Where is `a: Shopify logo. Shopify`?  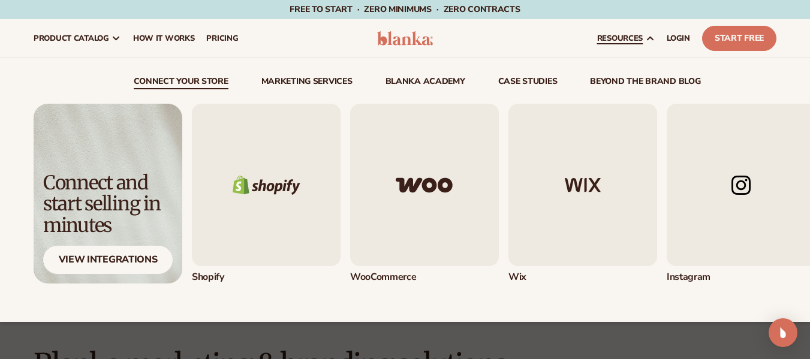
a: Shopify logo. Shopify is located at coordinates (266, 194).